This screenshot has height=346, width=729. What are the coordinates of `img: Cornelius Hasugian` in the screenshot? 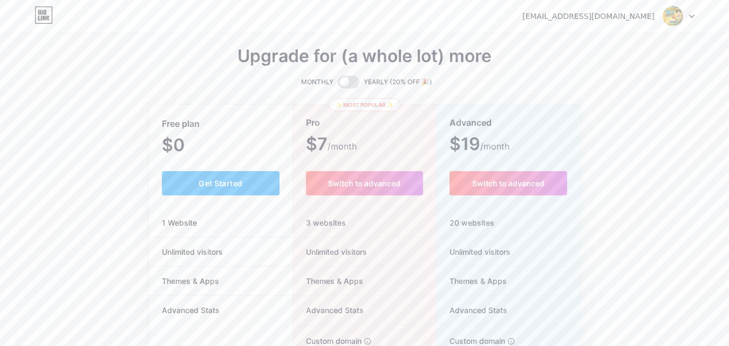 It's located at (673, 16).